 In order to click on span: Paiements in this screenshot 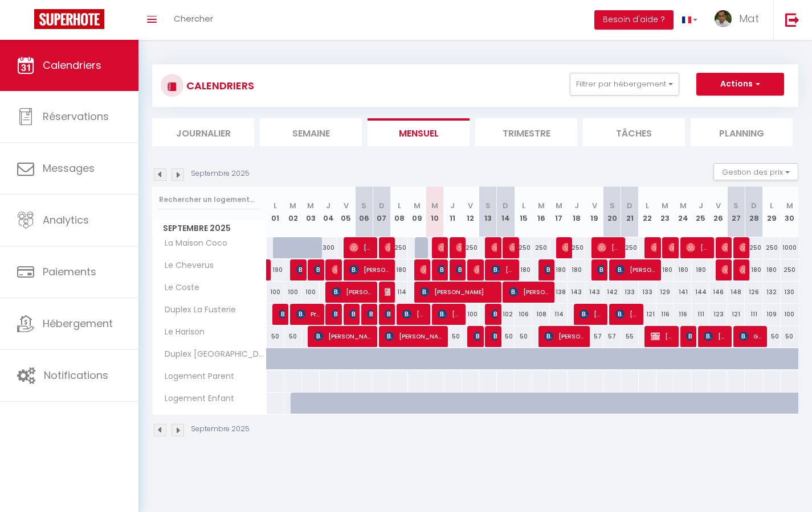, I will do `click(70, 271)`.